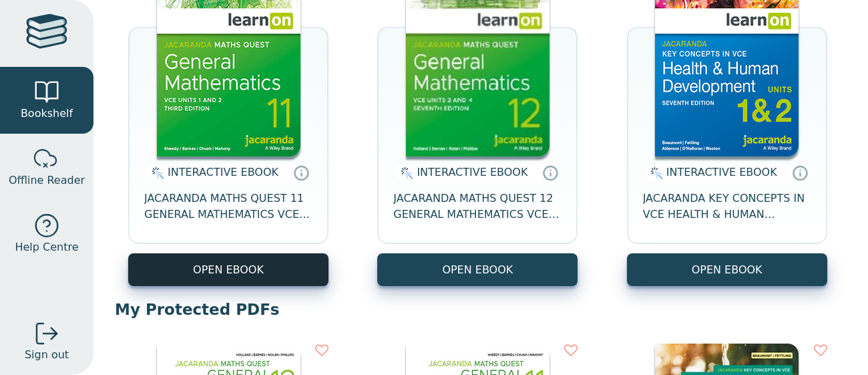  I want to click on span: JACARANDA KEY CONCEPTS IN VCE HEALTH & HUMAN DEVELOPMENT UNITS 1&2 LEARNON EBOOK 7E (INCL. [GEOGR..., so click(727, 207).